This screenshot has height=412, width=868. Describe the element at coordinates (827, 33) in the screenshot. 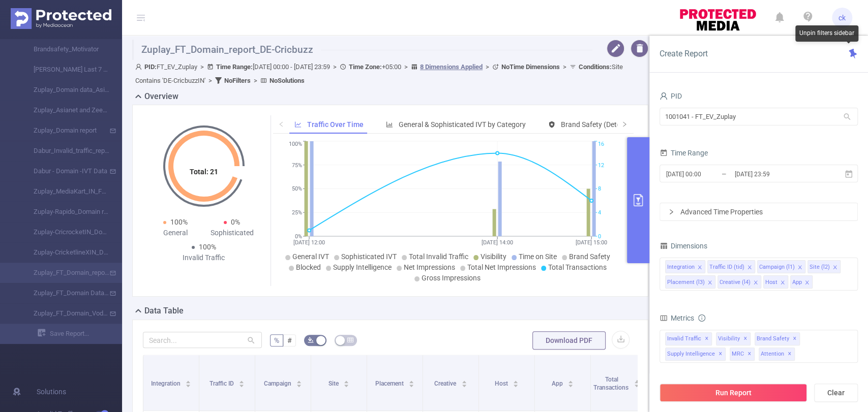

I see `div: Unpin filters sidebar` at that location.